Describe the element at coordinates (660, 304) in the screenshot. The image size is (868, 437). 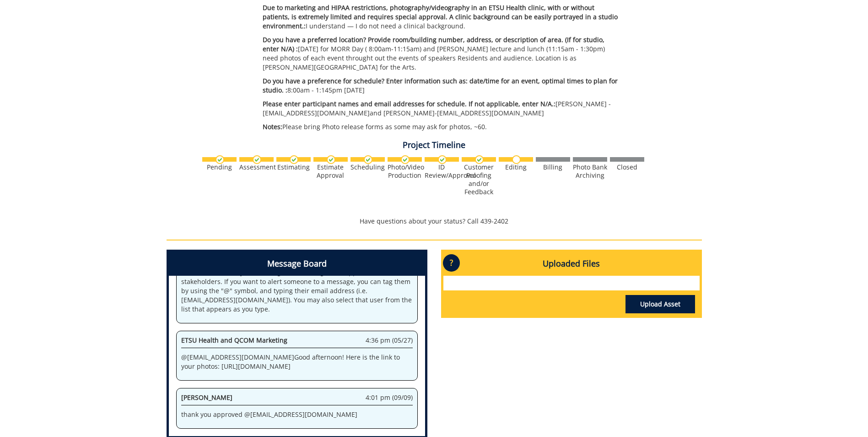
I see `a: Upload Asset` at that location.